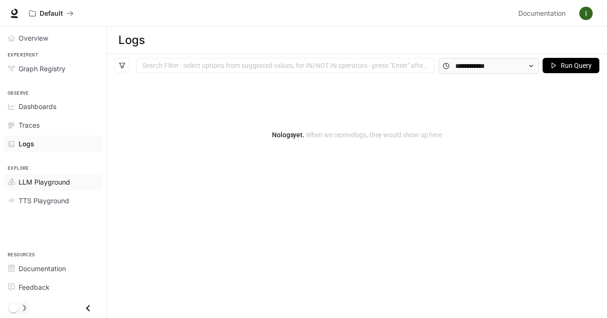 Image resolution: width=607 pixels, height=318 pixels. What do you see at coordinates (122, 65) in the screenshot?
I see `button: filter` at bounding box center [122, 65].